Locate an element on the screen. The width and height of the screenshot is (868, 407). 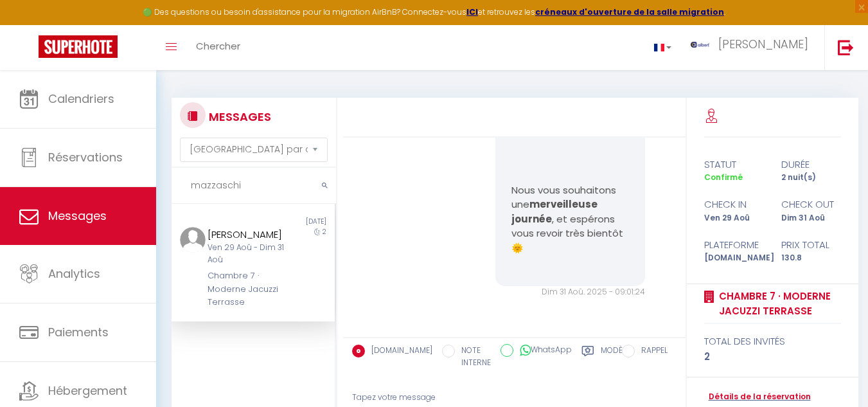
div: durée is located at coordinates (811, 165).